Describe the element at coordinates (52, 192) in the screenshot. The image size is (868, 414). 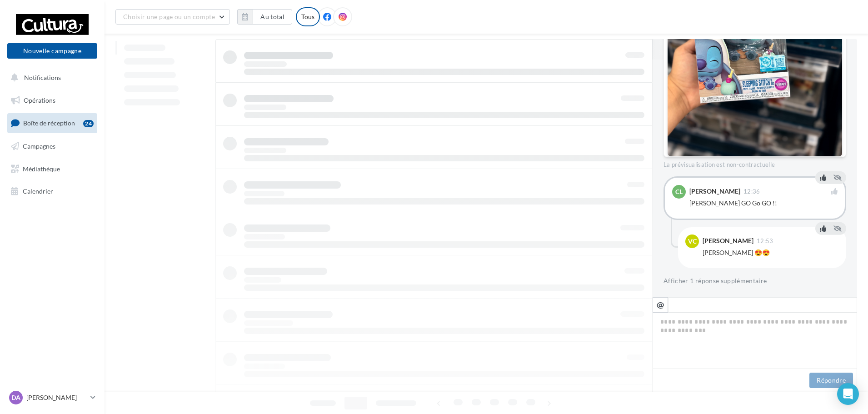
I see `a: Calendrier` at that location.